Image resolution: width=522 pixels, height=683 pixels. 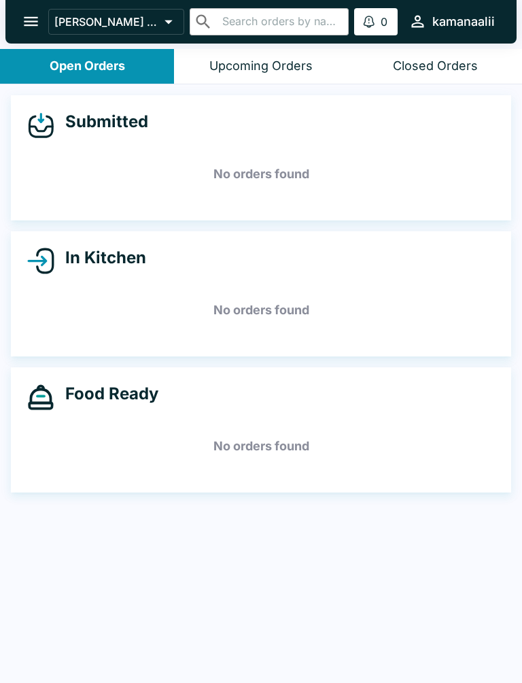 I want to click on h4: Food Ready, so click(x=106, y=394).